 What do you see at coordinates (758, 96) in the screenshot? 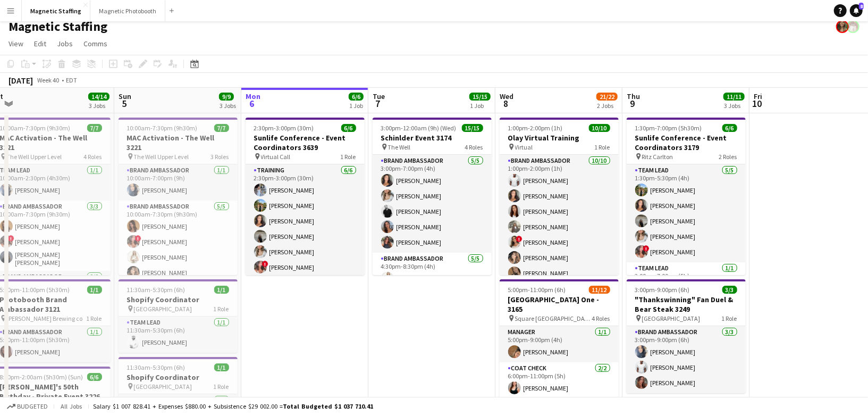
I see `span: Fri` at bounding box center [758, 96].